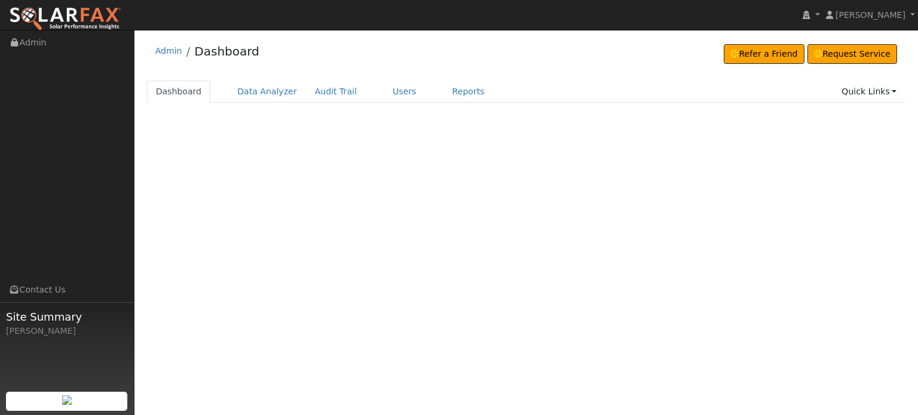  I want to click on img: SolarFax, so click(65, 19).